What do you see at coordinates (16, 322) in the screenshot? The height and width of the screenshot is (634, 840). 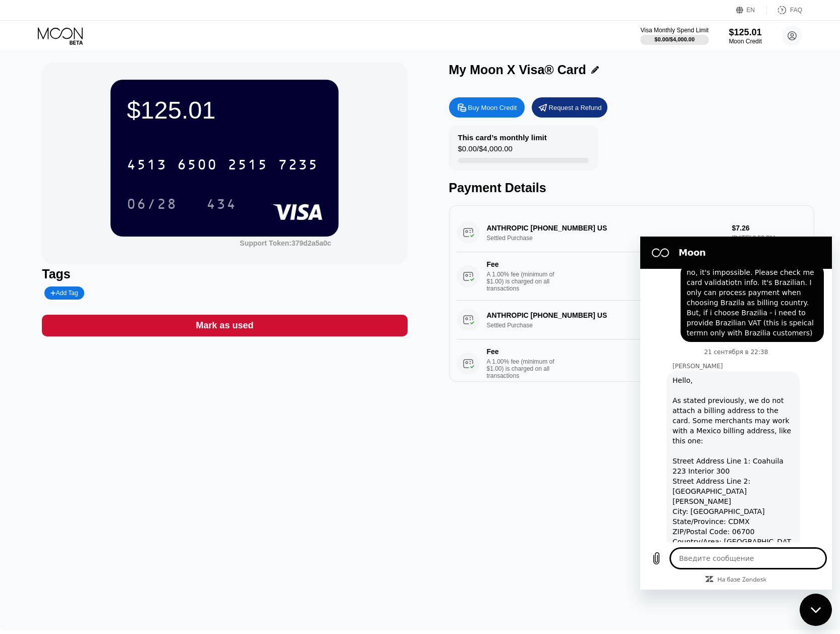 I see `button: Выложить файл` at bounding box center [16, 322].